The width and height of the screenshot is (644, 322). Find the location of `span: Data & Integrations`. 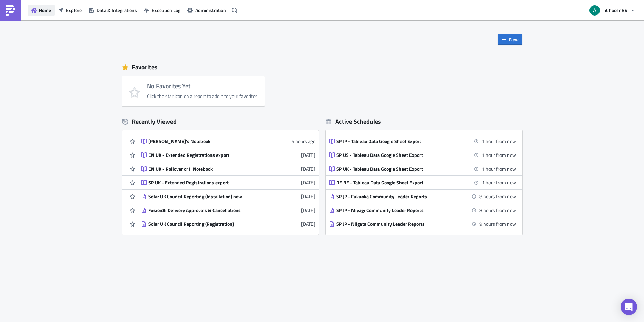

span: Data & Integrations is located at coordinates (116, 10).